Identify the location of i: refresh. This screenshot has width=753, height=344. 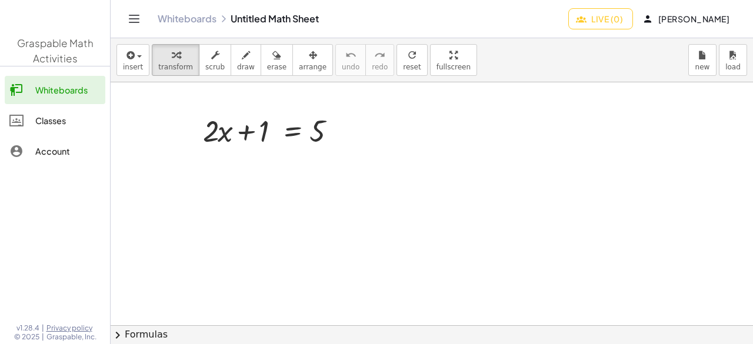
(412, 55).